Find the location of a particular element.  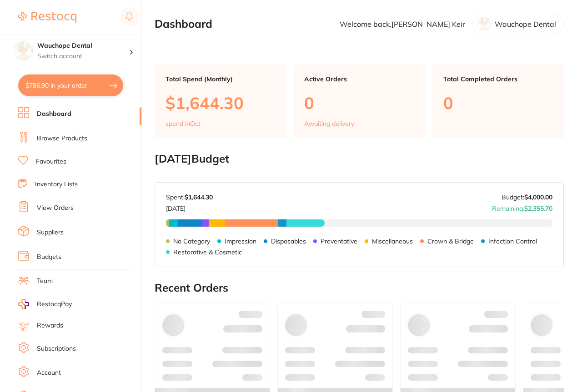

a: Total Completed Orders0 is located at coordinates (497, 101).